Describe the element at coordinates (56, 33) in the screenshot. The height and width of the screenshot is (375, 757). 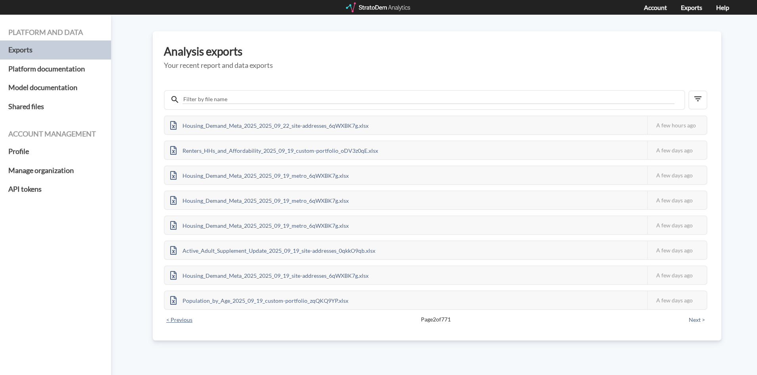
I see `h4: Platform and data` at that location.